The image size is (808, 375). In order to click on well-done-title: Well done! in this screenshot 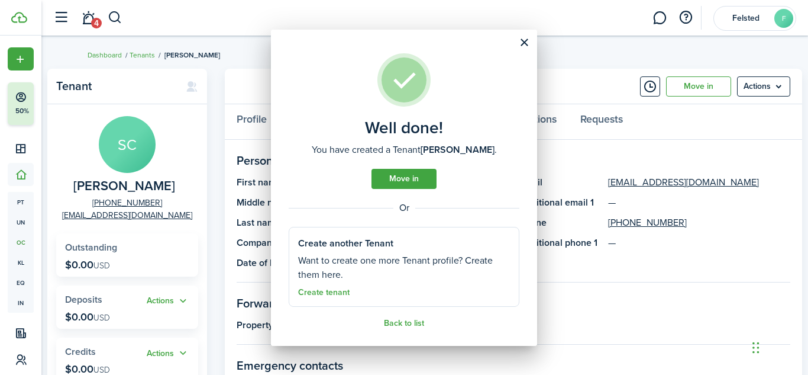, I will do `click(404, 128)`.